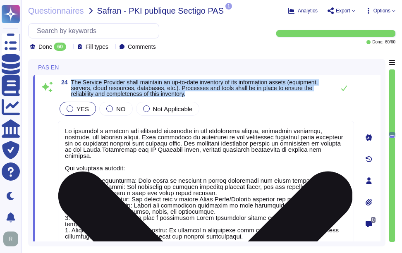 The width and height of the screenshot is (402, 253). What do you see at coordinates (95, 31) in the screenshot?
I see `input: Search by keywords` at bounding box center [95, 31].